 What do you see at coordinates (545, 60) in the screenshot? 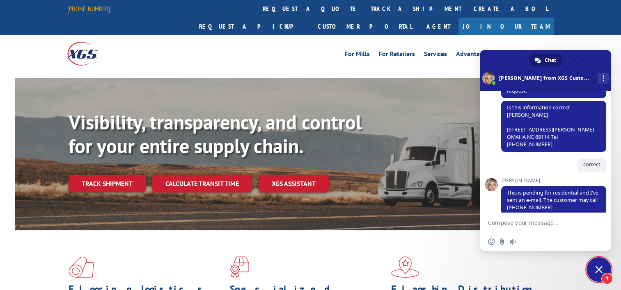
I see `div: Chat` at bounding box center [545, 60].